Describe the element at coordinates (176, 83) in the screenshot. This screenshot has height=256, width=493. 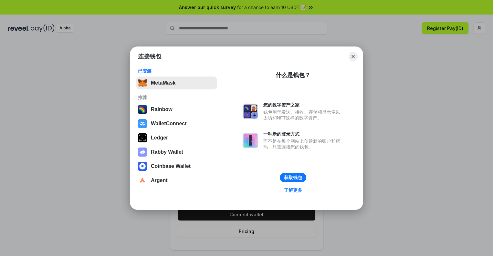
I see `button: MetaMask` at that location.